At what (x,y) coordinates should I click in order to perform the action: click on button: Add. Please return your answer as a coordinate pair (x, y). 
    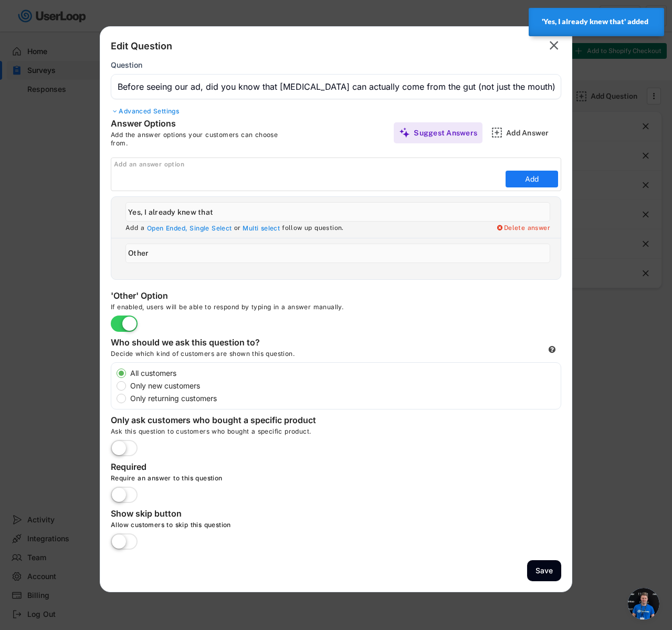
    Looking at the image, I should click on (532, 179).